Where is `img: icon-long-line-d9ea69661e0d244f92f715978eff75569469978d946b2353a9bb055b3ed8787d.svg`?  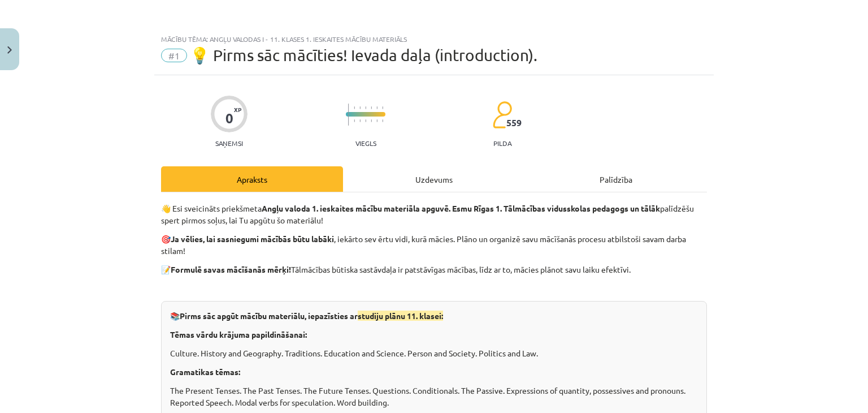 img: icon-long-line-d9ea69661e0d244f92f715978eff75569469978d946b2353a9bb055b3ed8787d.svg is located at coordinates (348, 114).